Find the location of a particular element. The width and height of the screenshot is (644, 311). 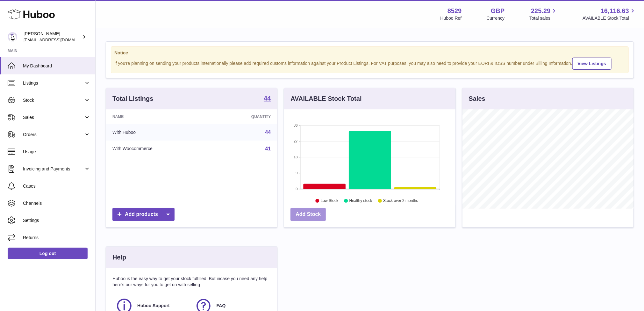

span: Cases is located at coordinates (57, 186).